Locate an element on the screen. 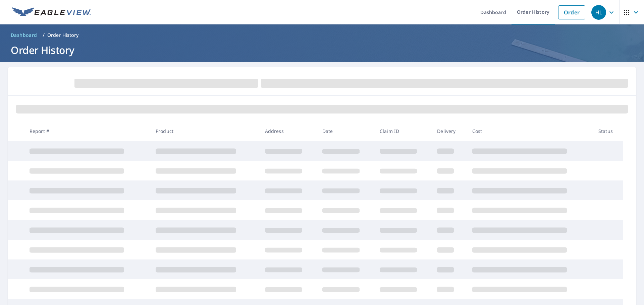 The width and height of the screenshot is (644, 305). th: Product is located at coordinates (205, 131).